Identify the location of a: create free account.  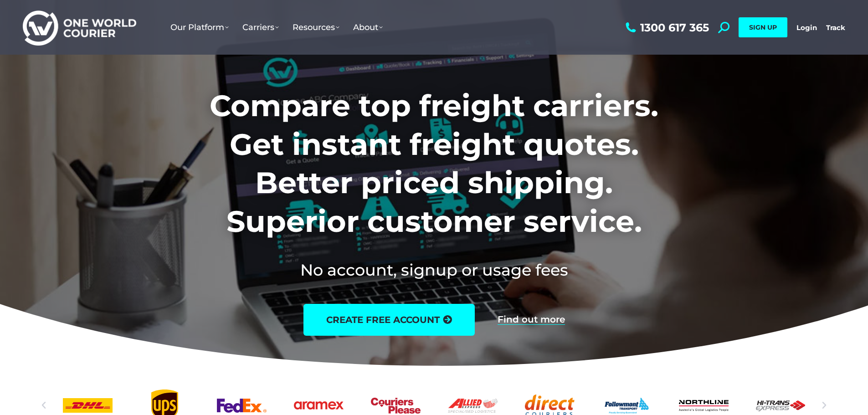
(389, 320).